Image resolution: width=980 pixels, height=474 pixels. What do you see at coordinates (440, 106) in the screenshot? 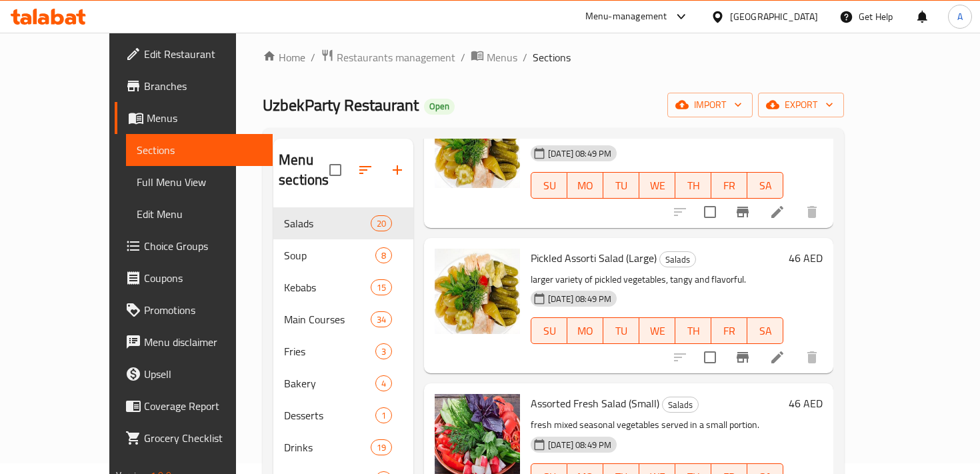
I see `div: Open` at bounding box center [440, 106].